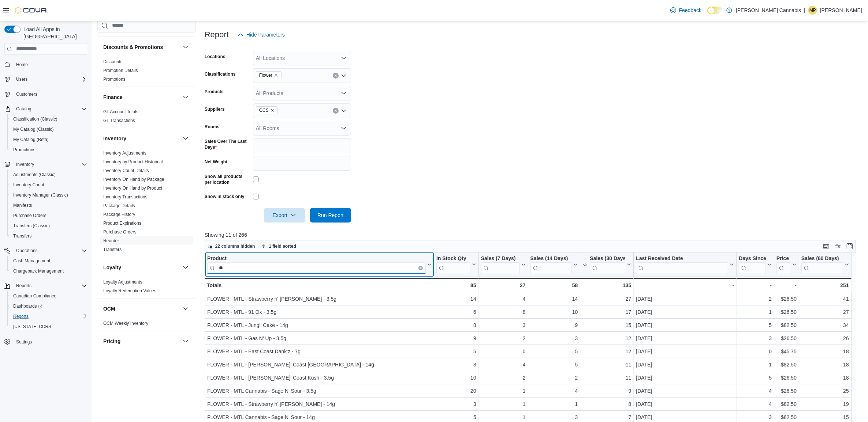  I want to click on span: Inventory Transactions, so click(125, 197).